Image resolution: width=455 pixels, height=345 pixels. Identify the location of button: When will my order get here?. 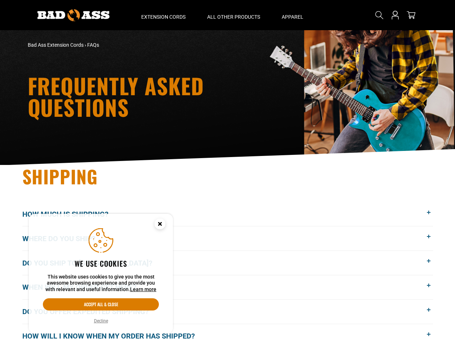
(227, 288).